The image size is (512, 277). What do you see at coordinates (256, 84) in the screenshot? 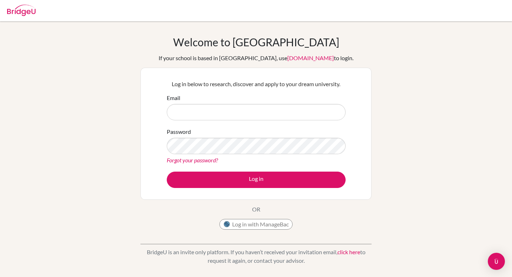
I see `p: Log in below to research, discover and apply to your dream university.` at bounding box center [256, 84].